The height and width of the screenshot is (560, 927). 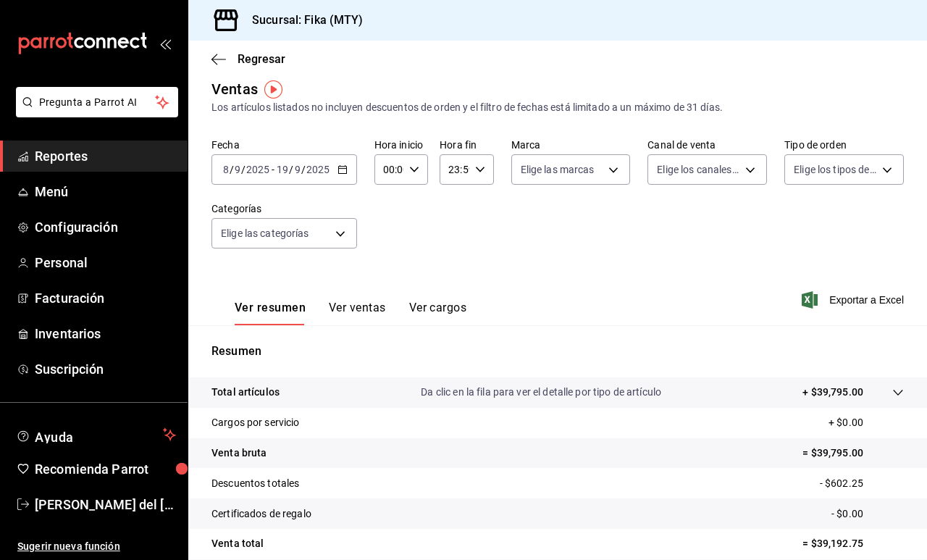 I want to click on label: Fecha, so click(x=284, y=145).